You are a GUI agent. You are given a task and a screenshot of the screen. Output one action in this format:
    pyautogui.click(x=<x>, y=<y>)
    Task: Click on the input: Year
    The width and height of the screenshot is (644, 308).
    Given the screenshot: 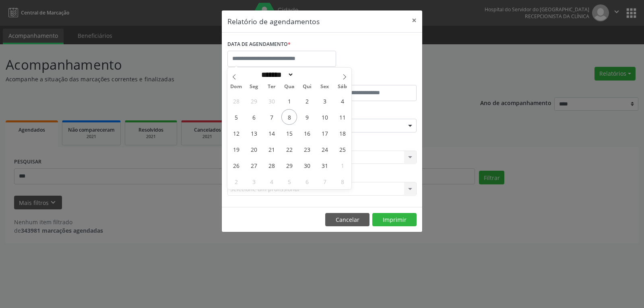 What is the action you would take?
    pyautogui.click(x=307, y=74)
    